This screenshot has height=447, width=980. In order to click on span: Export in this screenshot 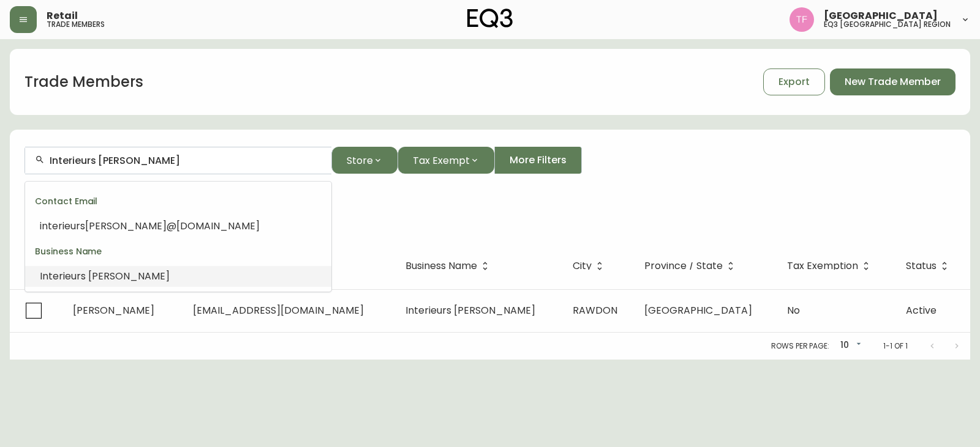, I will do `click(794, 82)`.